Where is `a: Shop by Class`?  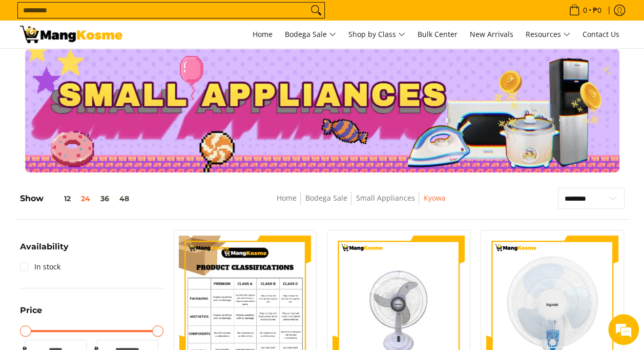 a: Shop by Class is located at coordinates (377, 34).